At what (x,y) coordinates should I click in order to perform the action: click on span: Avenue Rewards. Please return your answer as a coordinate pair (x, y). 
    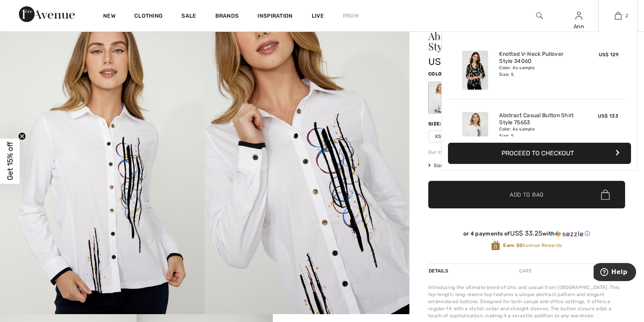
    Looking at the image, I should click on (532, 245).